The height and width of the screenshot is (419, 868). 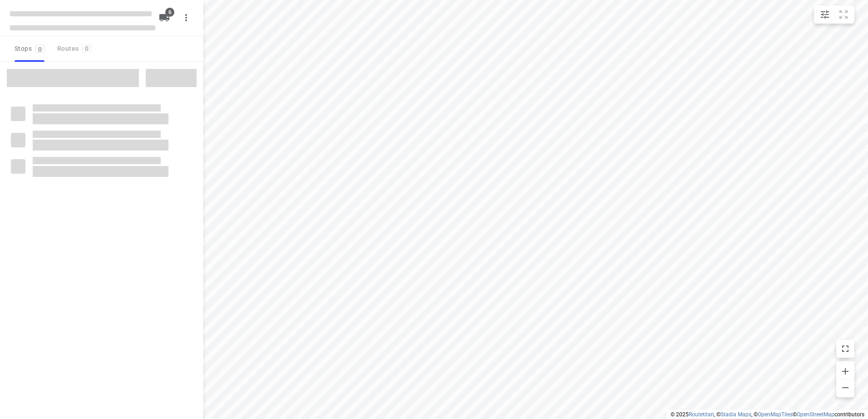 I want to click on a: Stadia Maps, so click(x=736, y=415).